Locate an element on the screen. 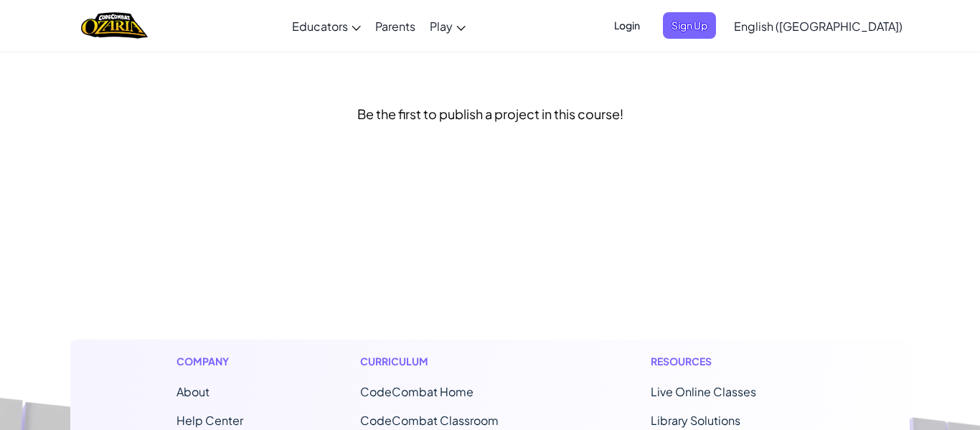  a: CodeCombat Classroom is located at coordinates (429, 420).